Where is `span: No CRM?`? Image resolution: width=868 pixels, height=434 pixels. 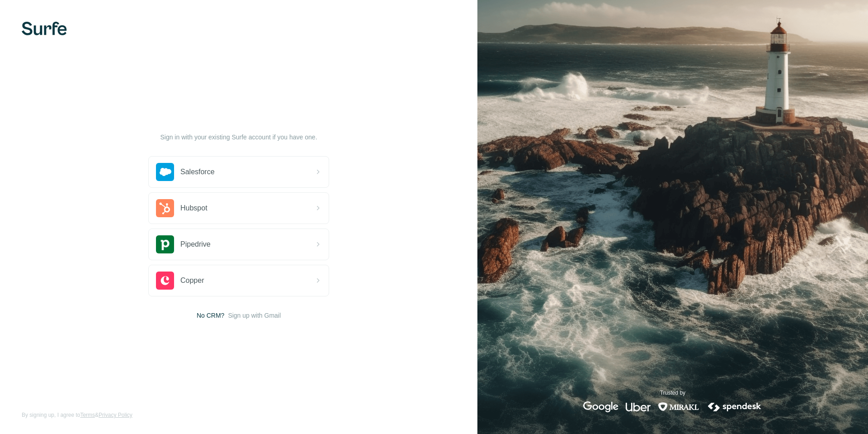 span: No CRM? is located at coordinates (211, 315).